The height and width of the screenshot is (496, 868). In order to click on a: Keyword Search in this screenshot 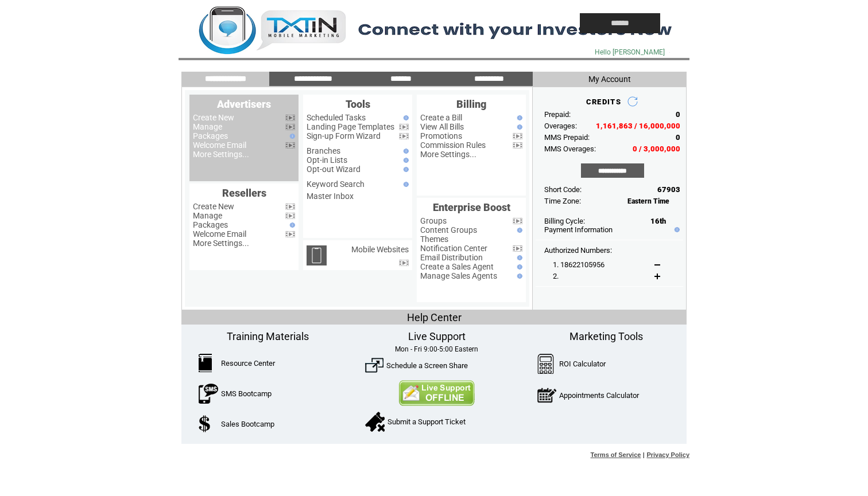, I will do `click(336, 185)`.